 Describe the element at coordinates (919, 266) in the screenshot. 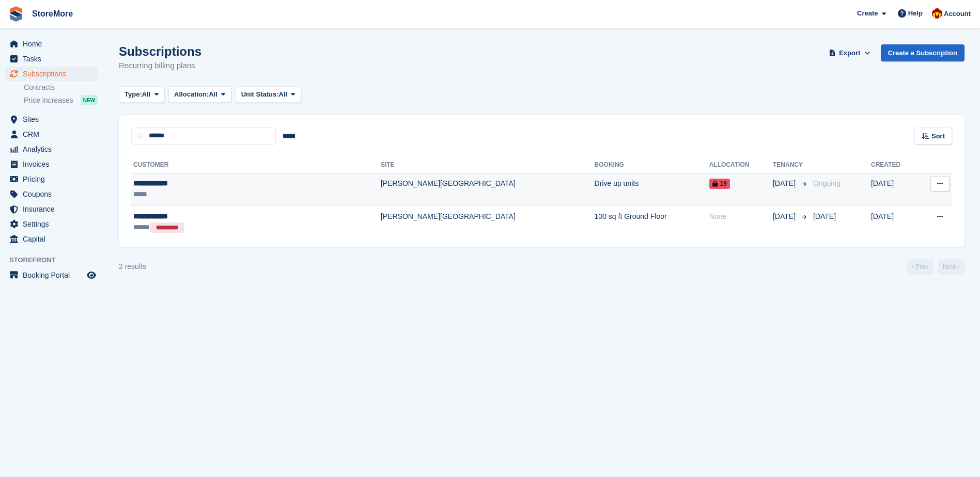

I see `a: Previous` at that location.